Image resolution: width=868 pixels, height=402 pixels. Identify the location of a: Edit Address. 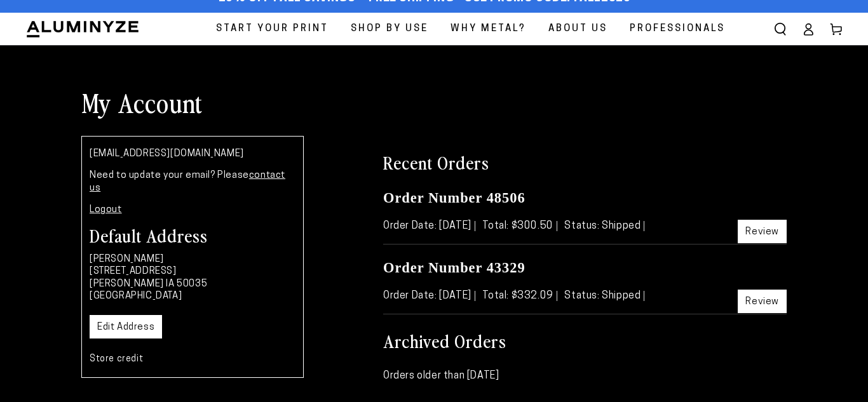
(126, 326).